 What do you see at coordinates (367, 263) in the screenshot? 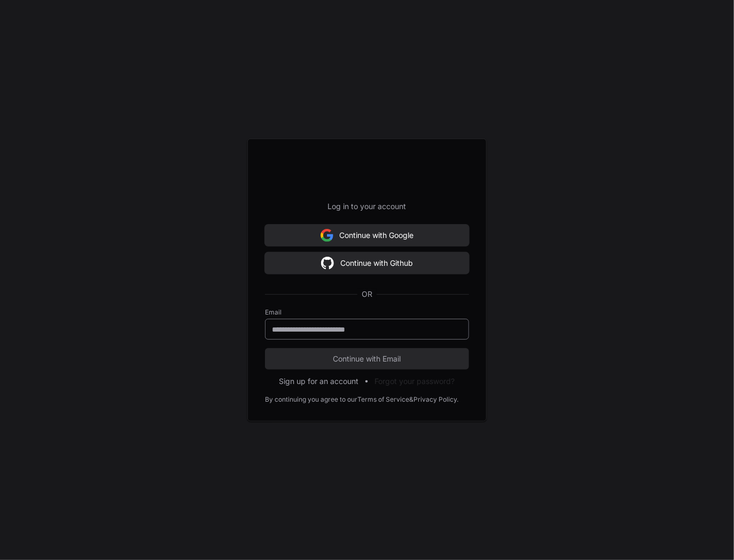
I see `button: Continue with Github` at bounding box center [367, 263].